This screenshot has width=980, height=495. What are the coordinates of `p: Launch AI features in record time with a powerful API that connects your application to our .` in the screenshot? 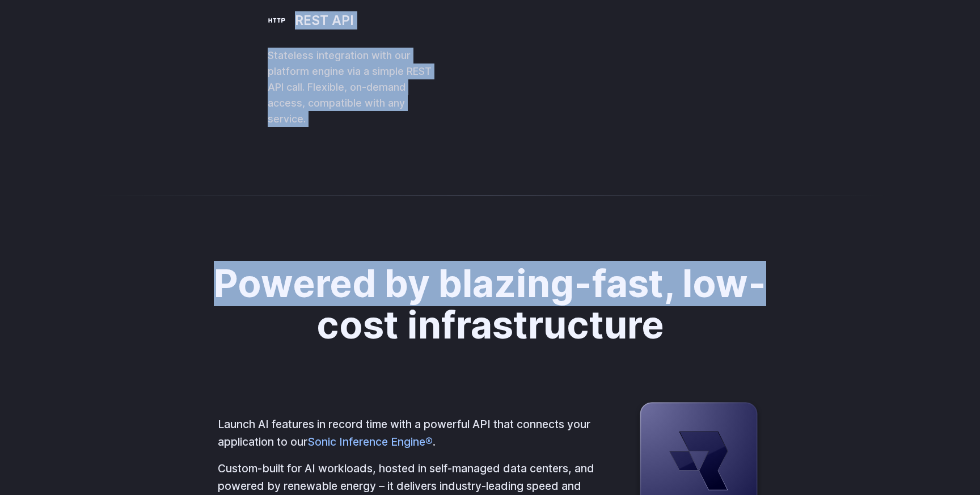 It's located at (409, 433).